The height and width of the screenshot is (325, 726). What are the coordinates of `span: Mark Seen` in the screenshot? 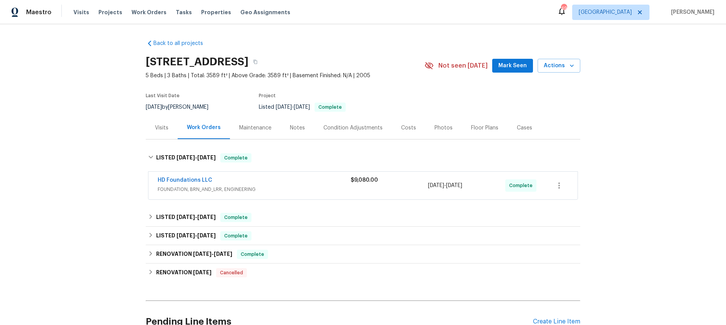 It's located at (512, 66).